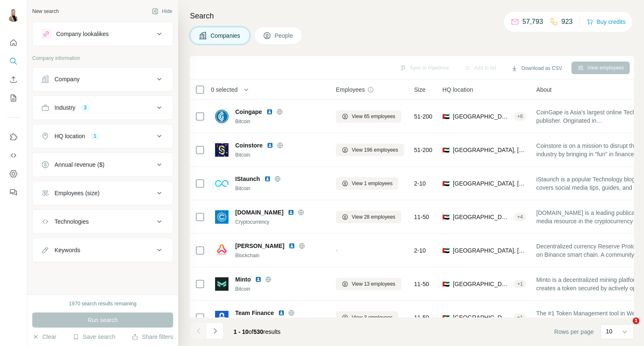 The height and width of the screenshot is (346, 644). Describe the element at coordinates (222, 284) in the screenshot. I see `img: Logo of Minto` at that location.